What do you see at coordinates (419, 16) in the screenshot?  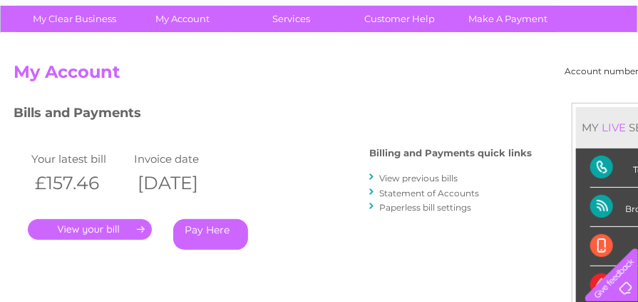 I see `a: 0333 014 3131` at bounding box center [419, 16].